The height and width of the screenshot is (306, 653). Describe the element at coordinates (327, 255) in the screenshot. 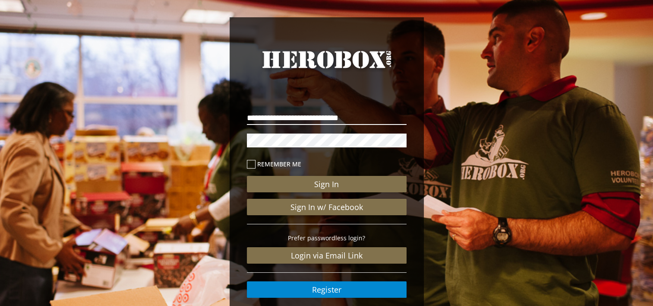

I see `a: Login via Email Link` at that location.